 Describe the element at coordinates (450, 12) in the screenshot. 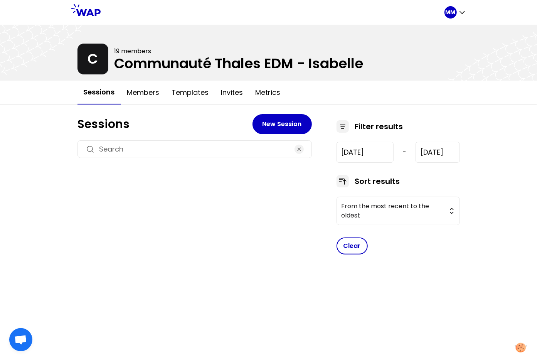

I see `p: MM` at that location.